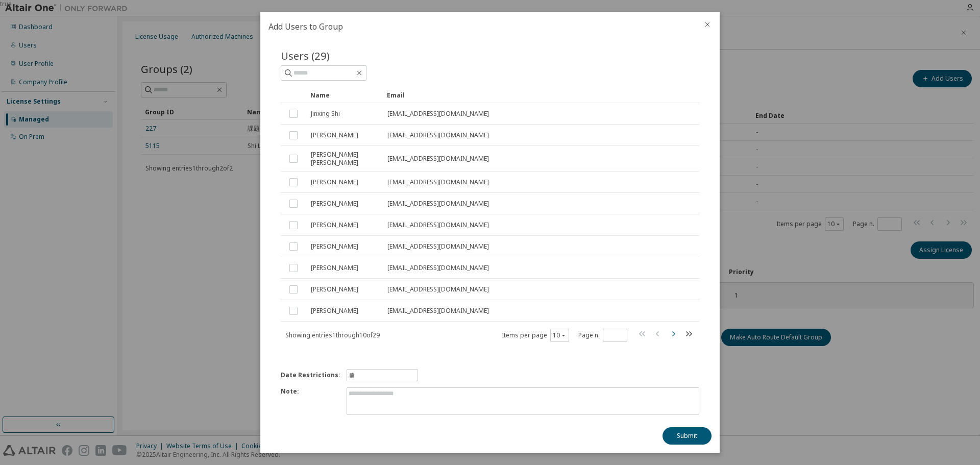 The width and height of the screenshot is (980, 465). I want to click on label: Date Restrictions:, so click(310, 375).